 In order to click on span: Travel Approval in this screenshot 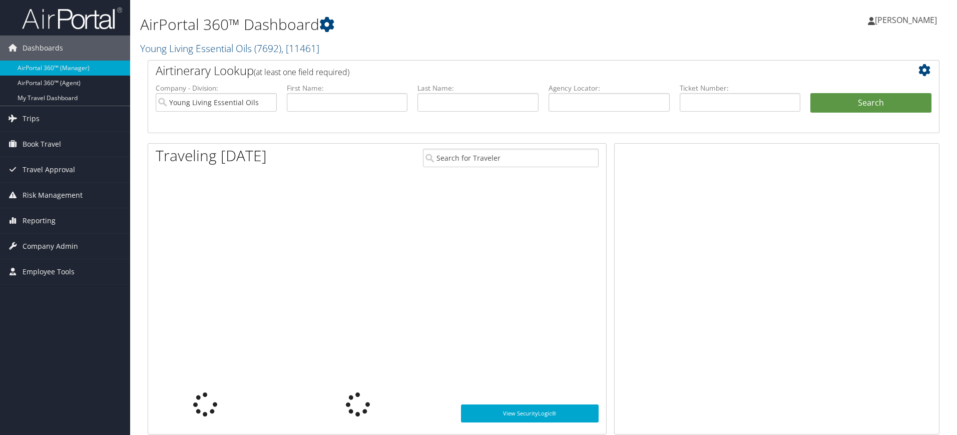, I will do `click(49, 170)`.